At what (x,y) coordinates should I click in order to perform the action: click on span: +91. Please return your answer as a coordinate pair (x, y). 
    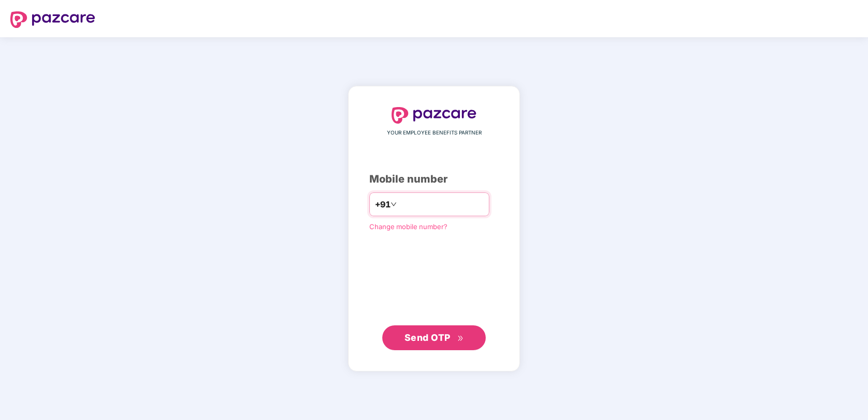
    Looking at the image, I should click on (383, 204).